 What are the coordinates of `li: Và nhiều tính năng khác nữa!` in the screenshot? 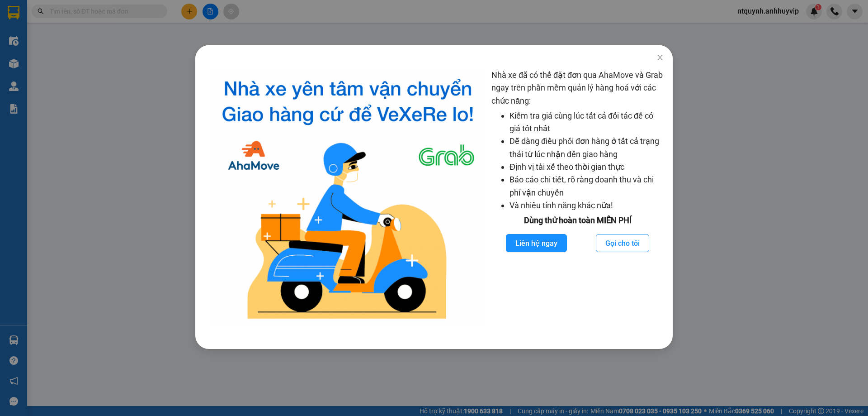 It's located at (586, 206).